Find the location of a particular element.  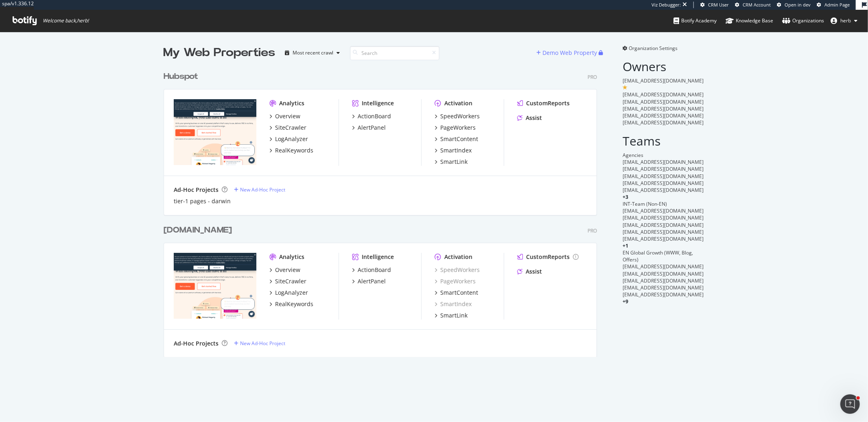

div: Most recent crawl is located at coordinates (313, 53).